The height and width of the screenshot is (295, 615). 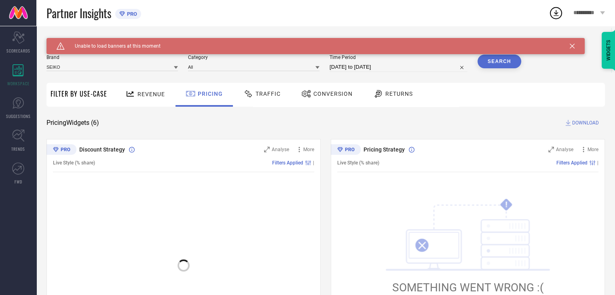 I want to click on span: Category, so click(x=254, y=57).